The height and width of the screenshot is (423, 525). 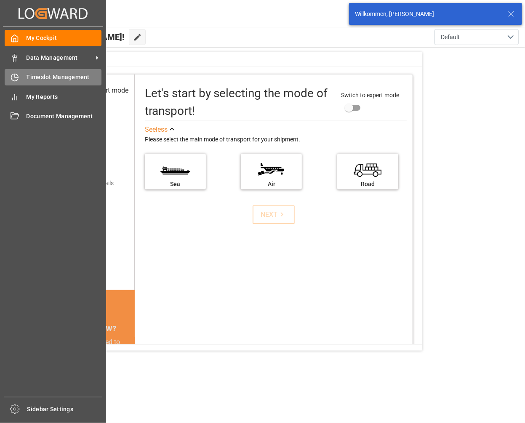 What do you see at coordinates (53, 96) in the screenshot?
I see `a: My Reports` at bounding box center [53, 96].